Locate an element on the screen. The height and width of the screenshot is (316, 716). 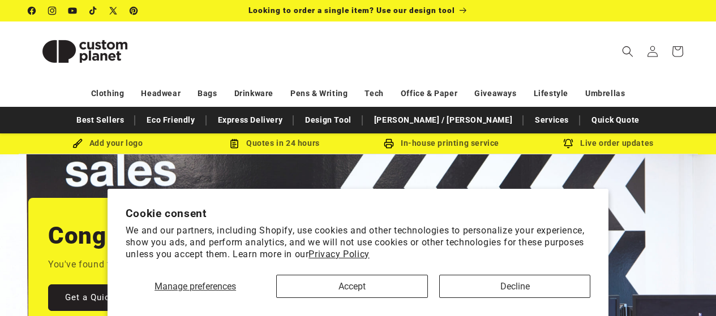
a: Drinkware is located at coordinates (254, 93).